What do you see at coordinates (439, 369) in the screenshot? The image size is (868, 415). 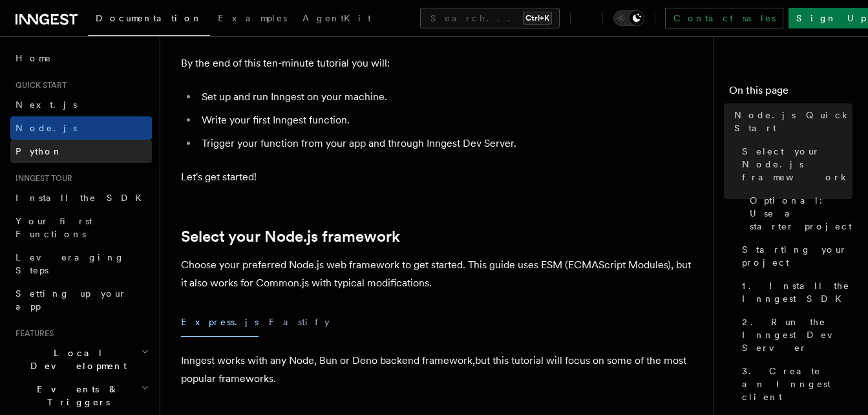 I see `p: Inngest works with any Node, Bun or Deno backend framework,but this tutorial will focus on some o...` at bounding box center [439, 369].